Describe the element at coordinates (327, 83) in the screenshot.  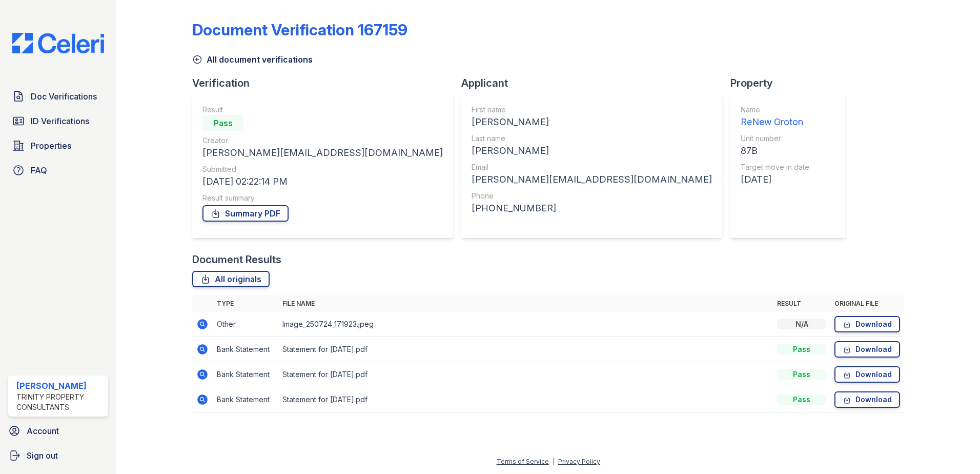
I see `div: Verification` at that location.